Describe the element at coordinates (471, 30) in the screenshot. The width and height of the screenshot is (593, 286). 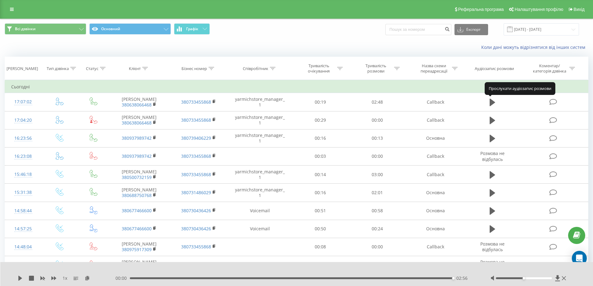
I see `button: Експорт` at that location.